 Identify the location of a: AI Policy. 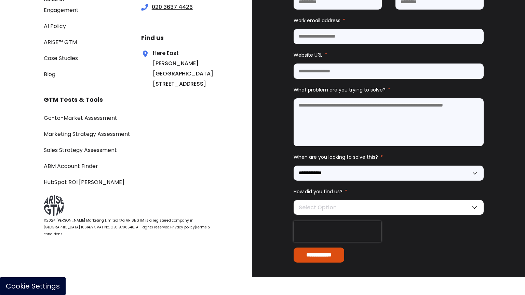
(55, 26).